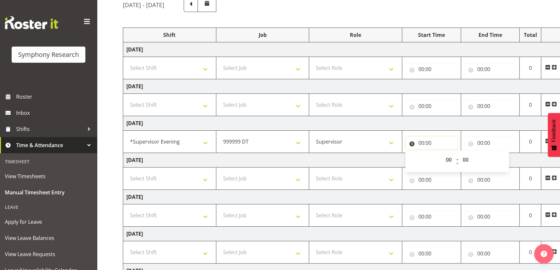 The width and height of the screenshot is (560, 270). Describe the element at coordinates (355, 35) in the screenshot. I see `div: Role` at that location.